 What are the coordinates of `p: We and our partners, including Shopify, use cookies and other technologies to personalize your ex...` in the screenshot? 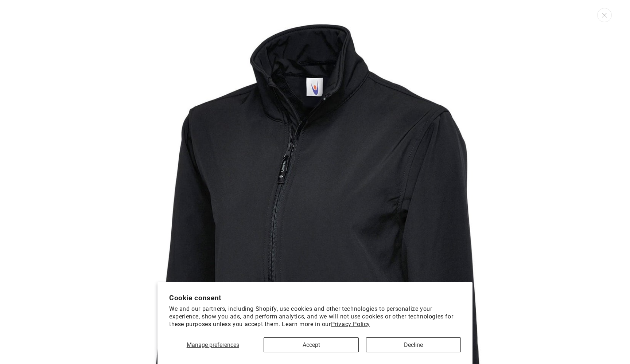 It's located at (315, 317).